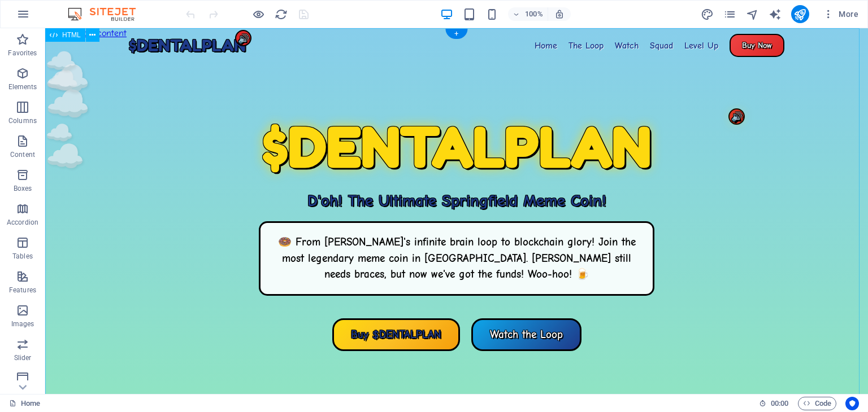 The image size is (868, 412). What do you see at coordinates (840, 14) in the screenshot?
I see `button: More` at bounding box center [840, 14].